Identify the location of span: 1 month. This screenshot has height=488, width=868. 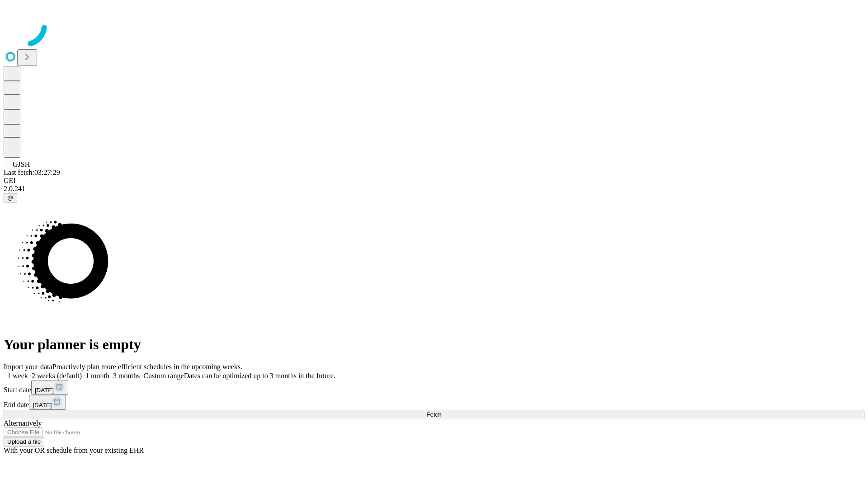
(97, 375).